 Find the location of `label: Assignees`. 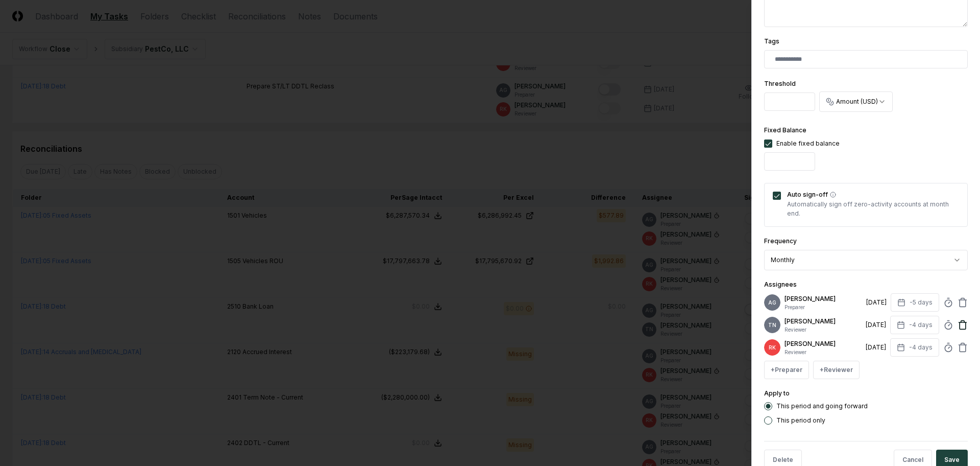

label: Assignees is located at coordinates (781, 284).